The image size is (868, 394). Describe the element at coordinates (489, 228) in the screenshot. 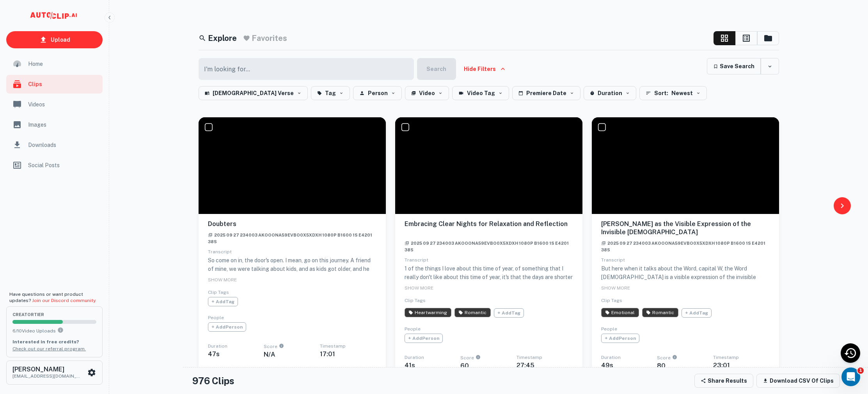

I see `h6: Embracing Clear Nights for Relaxation and Reflection` at that location.